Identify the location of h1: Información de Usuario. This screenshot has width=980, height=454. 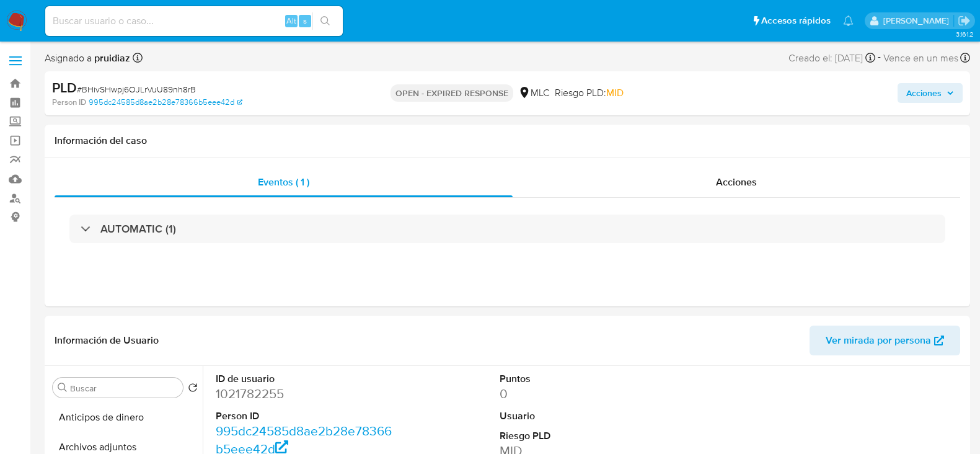
(107, 340).